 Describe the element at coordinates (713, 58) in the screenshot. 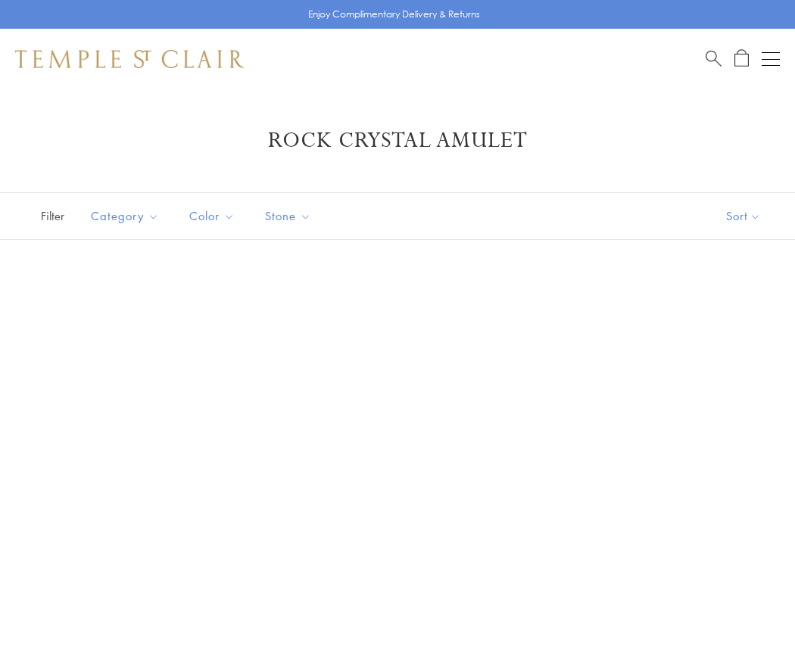

I see `a: Search` at that location.